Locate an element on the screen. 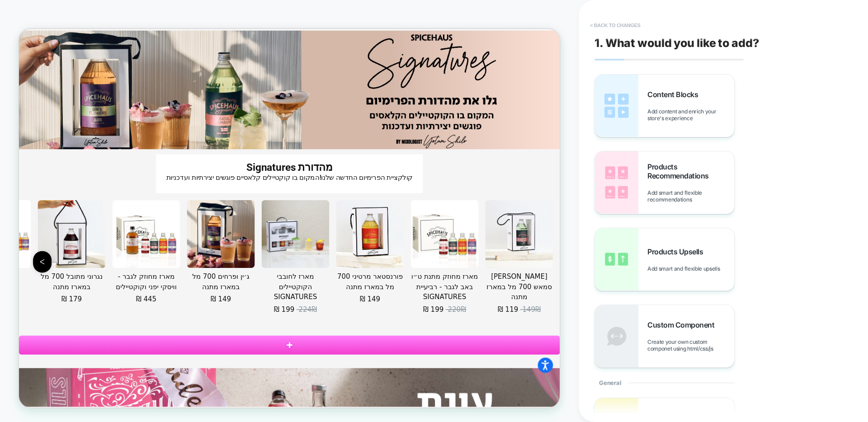 This screenshot has height=422, width=868. button: Previous is located at coordinates (31, 310).